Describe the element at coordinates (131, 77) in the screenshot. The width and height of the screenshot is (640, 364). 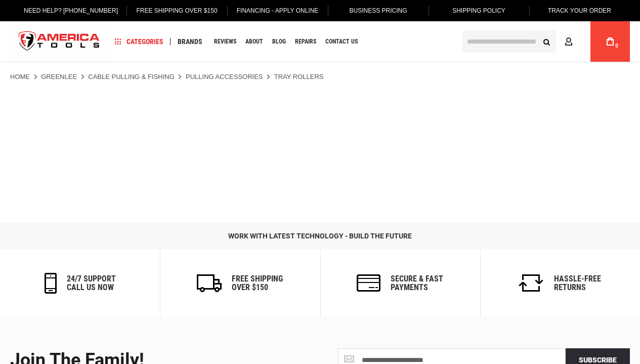
I see `a: Cable Pulling & Fishing` at that location.